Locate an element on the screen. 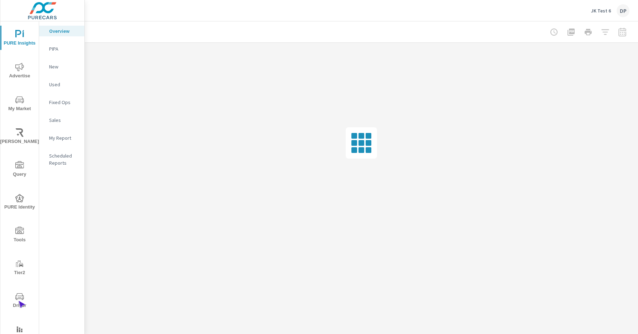 The width and height of the screenshot is (638, 334). span: Tools is located at coordinates (20, 235).